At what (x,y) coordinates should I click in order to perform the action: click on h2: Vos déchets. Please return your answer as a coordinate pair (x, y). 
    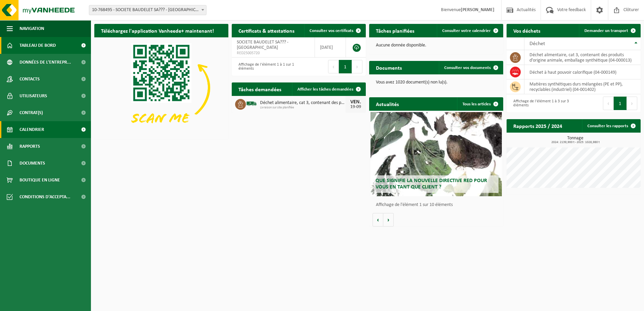
    Looking at the image, I should click on (527, 30).